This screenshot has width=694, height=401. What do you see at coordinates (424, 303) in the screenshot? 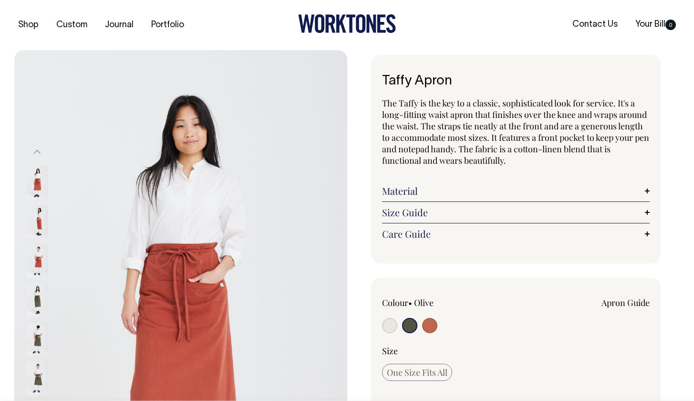
I see `label: Olive` at bounding box center [424, 303].